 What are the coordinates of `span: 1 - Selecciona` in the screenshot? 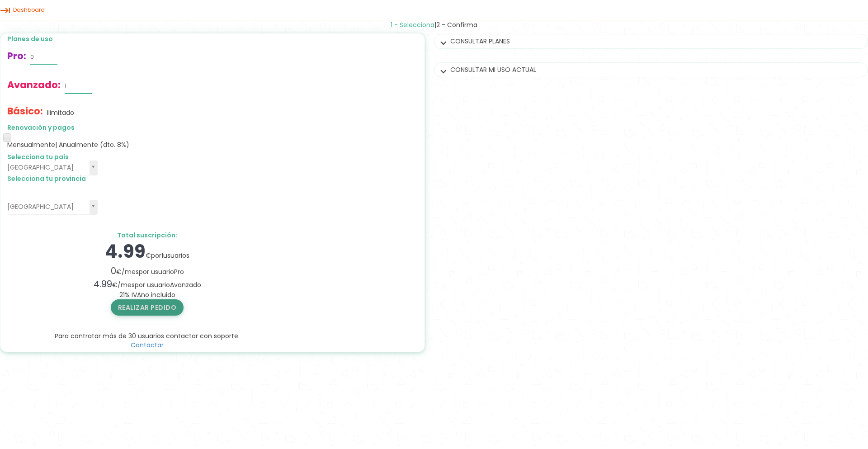 It's located at (412, 25).